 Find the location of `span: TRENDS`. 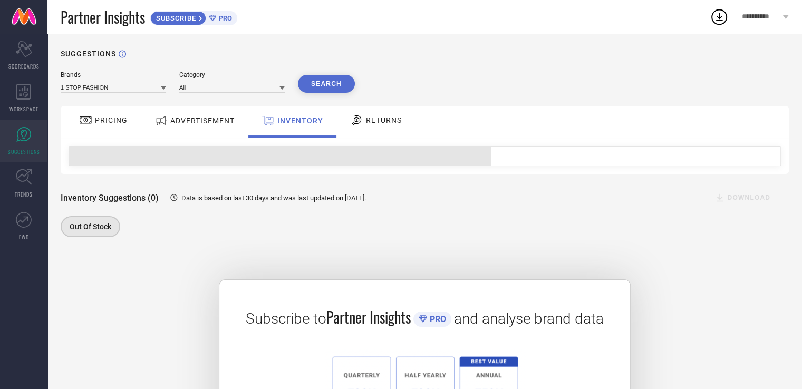

span: TRENDS is located at coordinates (24, 194).